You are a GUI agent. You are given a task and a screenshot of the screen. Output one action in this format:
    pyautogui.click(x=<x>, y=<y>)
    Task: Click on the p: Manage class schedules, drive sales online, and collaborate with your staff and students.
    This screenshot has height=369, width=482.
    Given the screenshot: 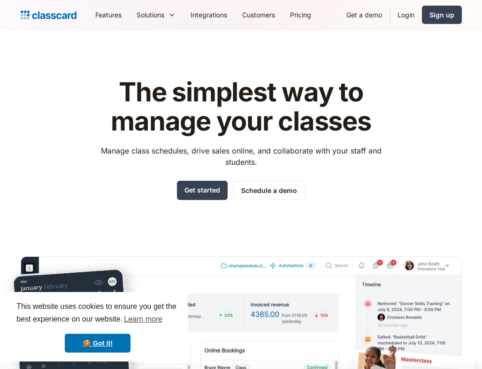 What is the action you would take?
    pyautogui.click(x=241, y=156)
    